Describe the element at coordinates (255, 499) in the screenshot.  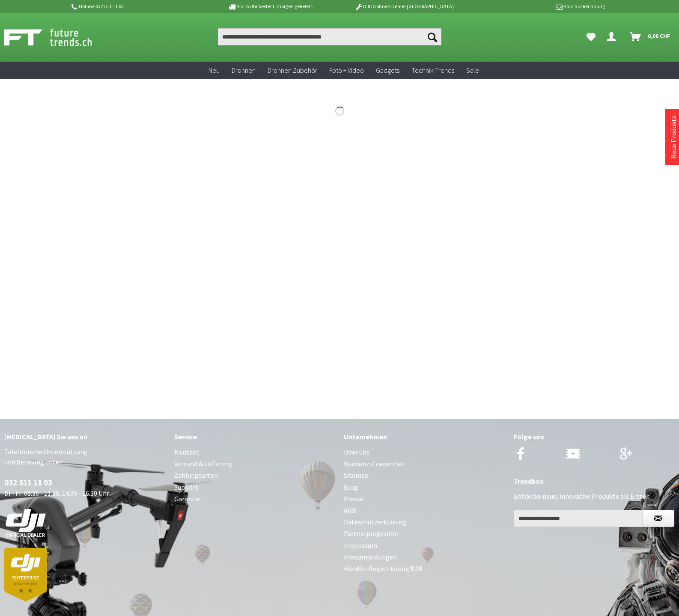
I see `a: Garantie` at that location.